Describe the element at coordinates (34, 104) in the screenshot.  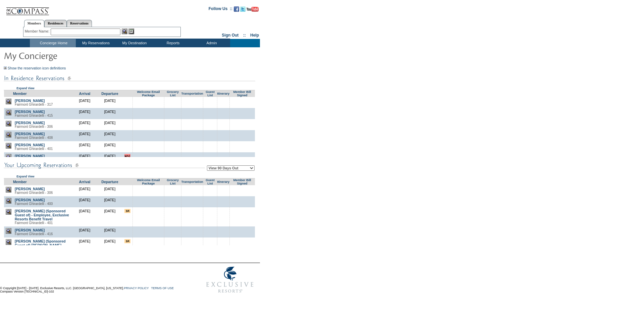
I see `span: Fairmont Ghirardelli - 317` at that location.